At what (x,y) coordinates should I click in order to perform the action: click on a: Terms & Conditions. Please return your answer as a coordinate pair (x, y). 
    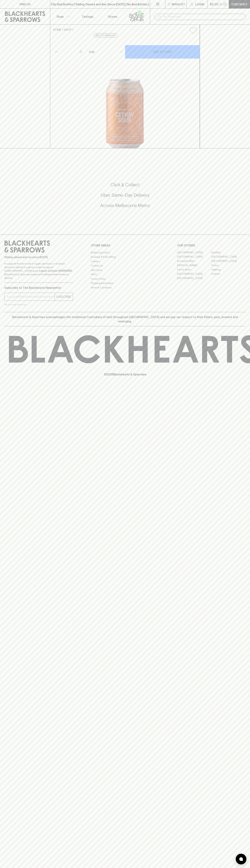
    Looking at the image, I should click on (125, 288).